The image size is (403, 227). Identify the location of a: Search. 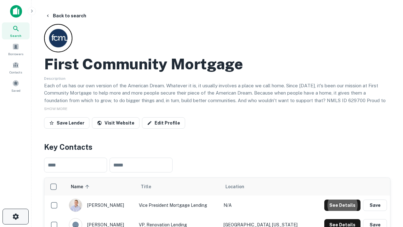
(16, 31).